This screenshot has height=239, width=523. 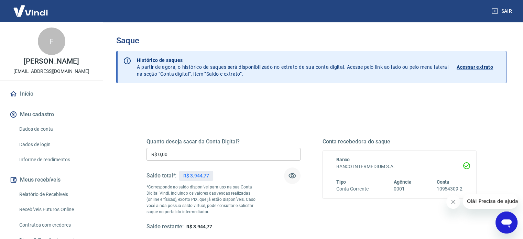 What do you see at coordinates (55, 160) in the screenshot?
I see `a: Informe de rendimentos` at bounding box center [55, 160].